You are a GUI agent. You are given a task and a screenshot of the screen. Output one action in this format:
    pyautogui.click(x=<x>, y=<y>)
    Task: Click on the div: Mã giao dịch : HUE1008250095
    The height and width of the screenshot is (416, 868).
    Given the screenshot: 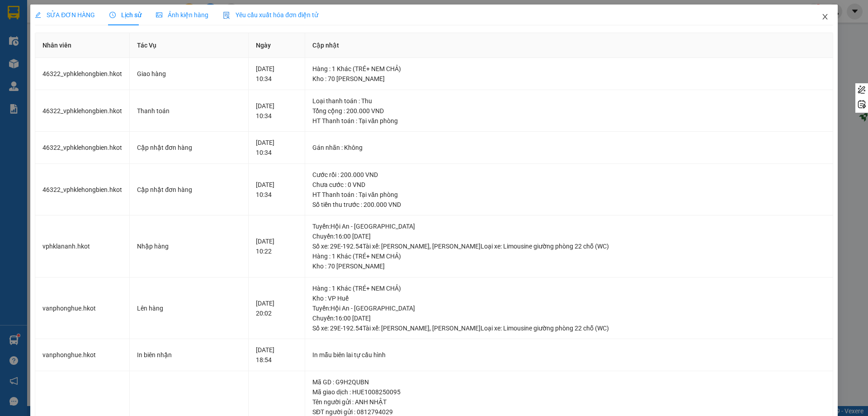 What is the action you would take?
    pyautogui.click(x=568, y=392)
    